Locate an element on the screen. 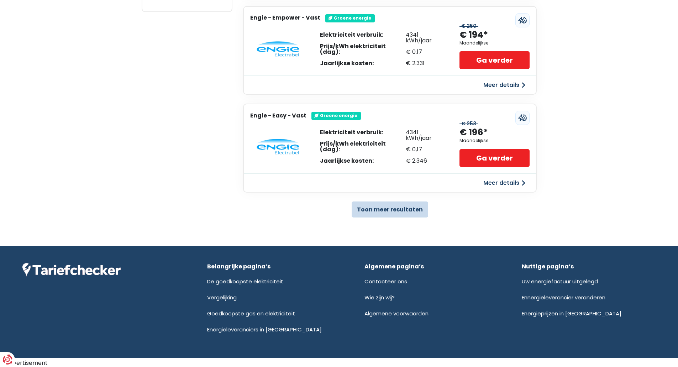 Image resolution: width=678 pixels, height=367 pixels. div: € 2.331 is located at coordinates (426, 63).